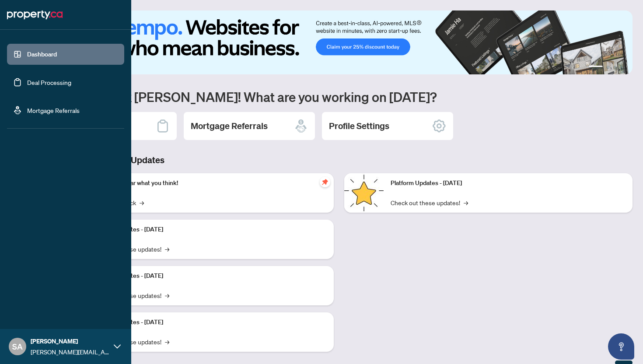 This screenshot has height=364, width=643. Describe the element at coordinates (49, 82) in the screenshot. I see `a: Deal Processing` at that location.